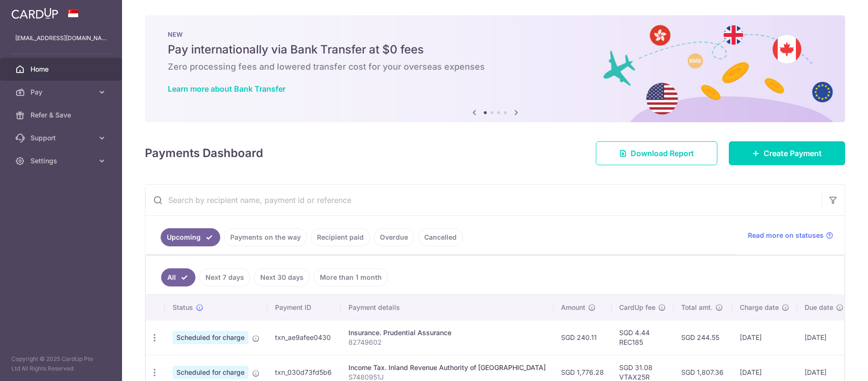 This screenshot has height=381, width=868. Describe the element at coordinates (226, 89) in the screenshot. I see `a: Learn more about Bank Transfer` at that location.